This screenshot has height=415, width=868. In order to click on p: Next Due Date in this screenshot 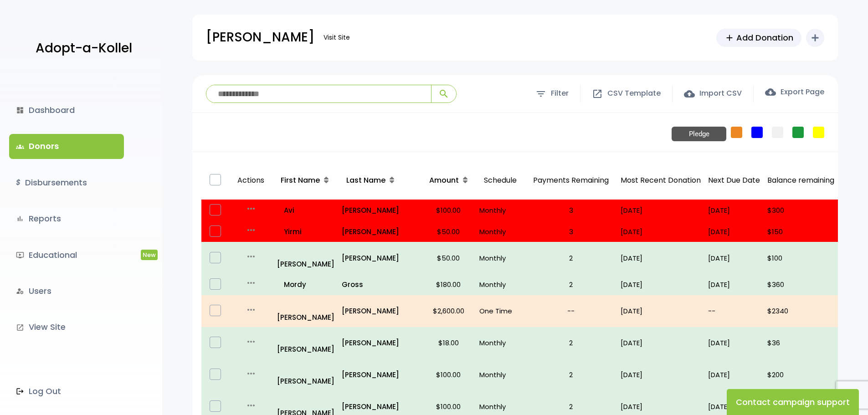, I will do `click(734, 180)`.